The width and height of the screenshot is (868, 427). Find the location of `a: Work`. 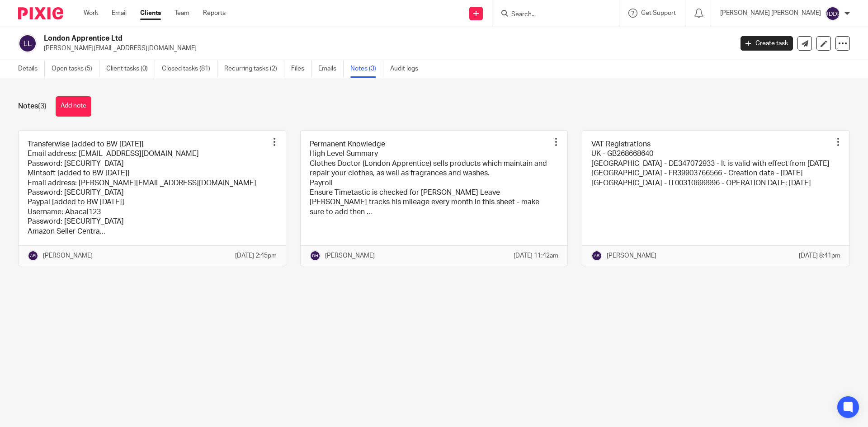

a: Work is located at coordinates (91, 13).